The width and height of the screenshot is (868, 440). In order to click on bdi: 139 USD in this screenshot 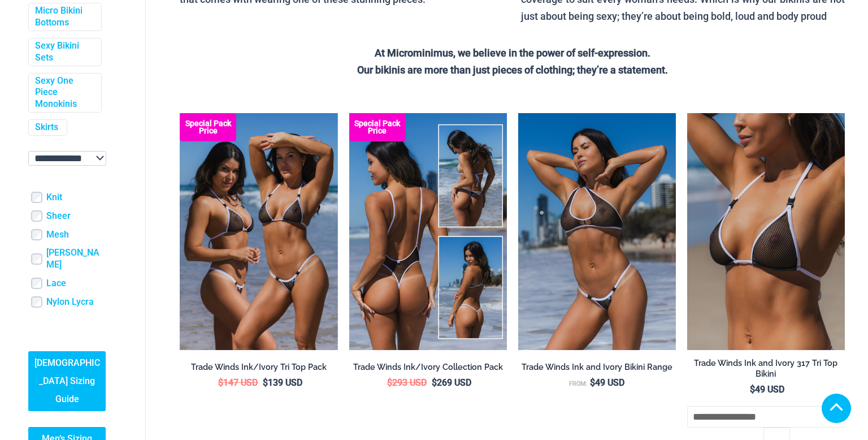, I will do `click(282, 382)`.